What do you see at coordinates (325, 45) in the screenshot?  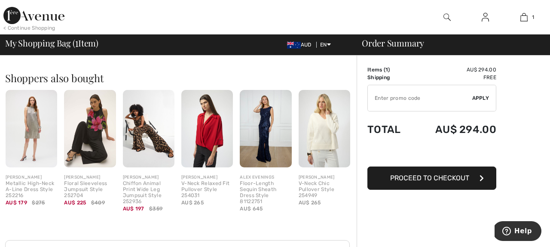 I see `span: EN` at bounding box center [325, 45].